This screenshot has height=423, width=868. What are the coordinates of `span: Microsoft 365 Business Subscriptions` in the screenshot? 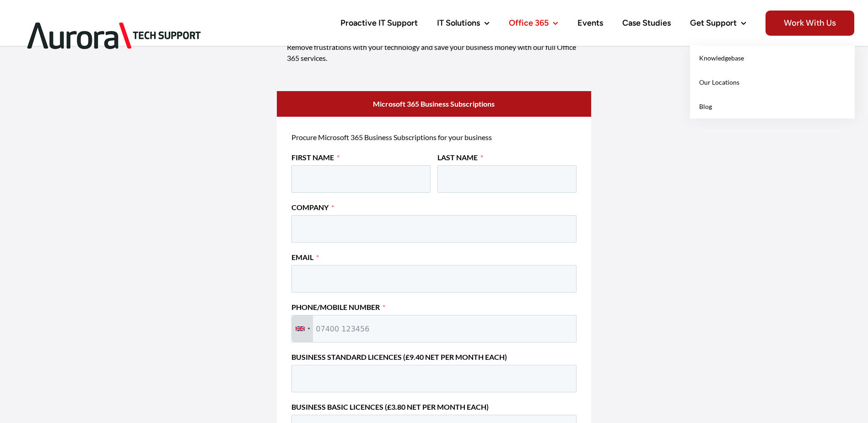 It's located at (434, 103).